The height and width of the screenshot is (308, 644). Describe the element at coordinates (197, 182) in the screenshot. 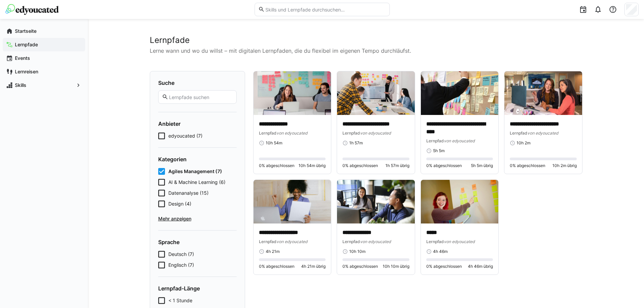

I see `span: AI & Machine Learning (6)` at that location.